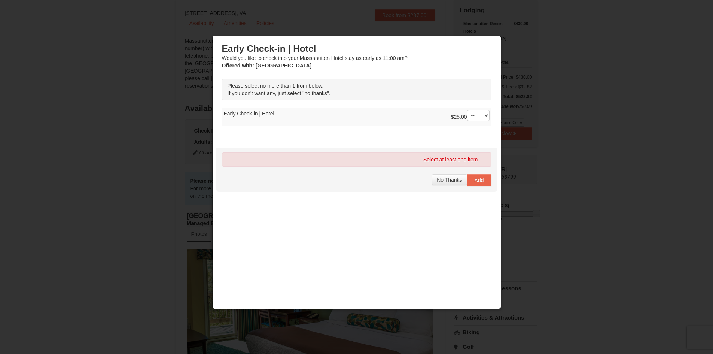 The width and height of the screenshot is (713, 354). What do you see at coordinates (357, 117) in the screenshot?
I see `td: Early Check-in | Hotel` at bounding box center [357, 117].